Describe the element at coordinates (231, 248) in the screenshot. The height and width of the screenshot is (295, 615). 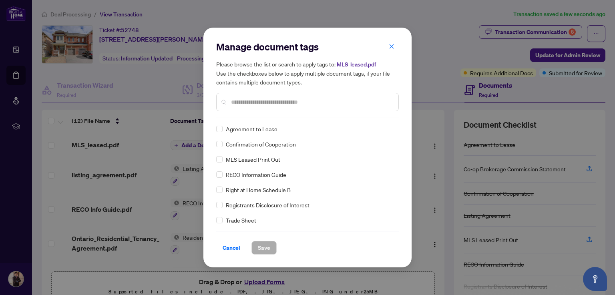
I see `span: Cancel` at that location.